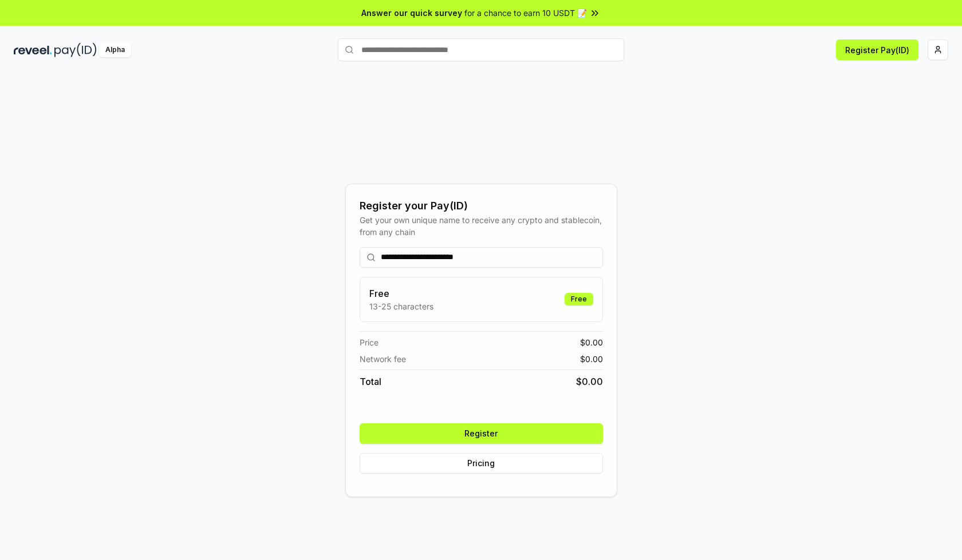  What do you see at coordinates (371, 382) in the screenshot?
I see `span: Total` at bounding box center [371, 382].